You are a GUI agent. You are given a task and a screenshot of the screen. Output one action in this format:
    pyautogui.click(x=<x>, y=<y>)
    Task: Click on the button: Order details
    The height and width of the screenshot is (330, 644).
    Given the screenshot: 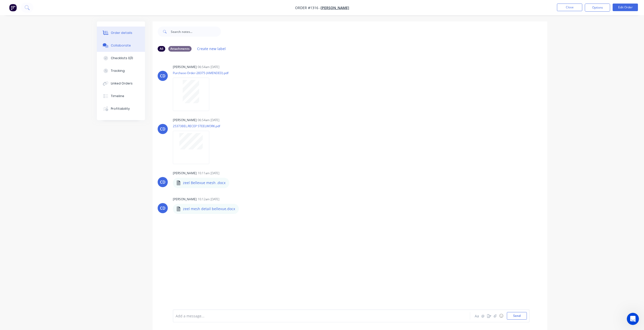 What is the action you would take?
    pyautogui.click(x=121, y=33)
    